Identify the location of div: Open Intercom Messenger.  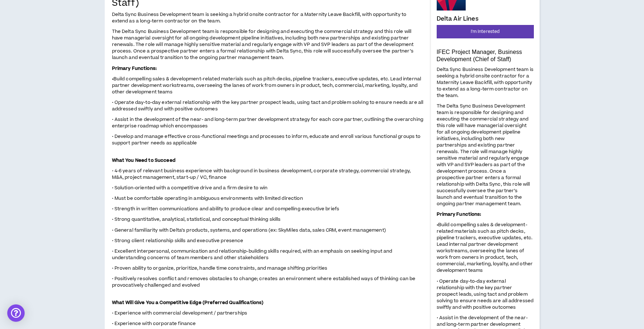
(16, 314).